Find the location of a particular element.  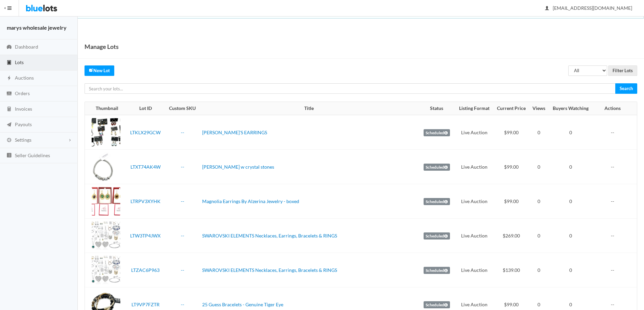

input: Search your lots... is located at coordinates (350, 89).